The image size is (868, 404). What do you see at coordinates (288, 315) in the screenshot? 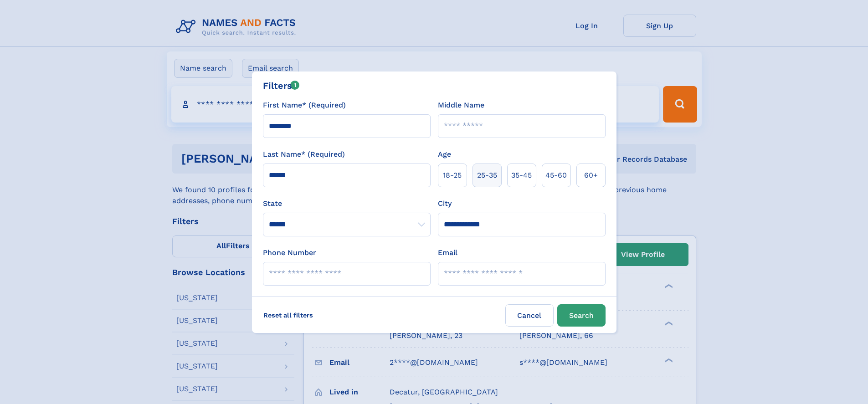
I see `label: Reset all filters` at bounding box center [288, 315].